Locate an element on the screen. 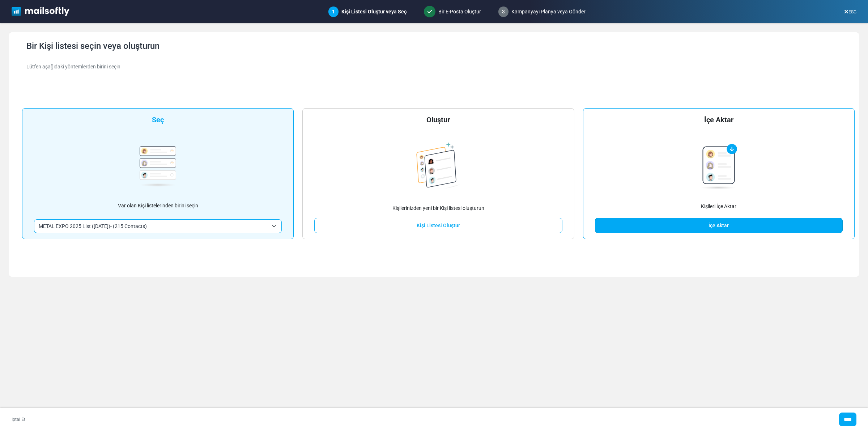  span: 1 is located at coordinates (334, 12).